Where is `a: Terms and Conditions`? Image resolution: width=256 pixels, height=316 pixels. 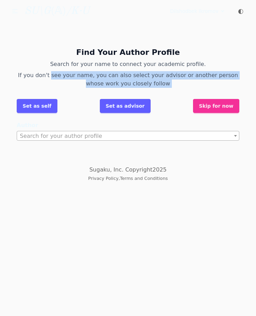
a: Terms and Conditions is located at coordinates (144, 178).